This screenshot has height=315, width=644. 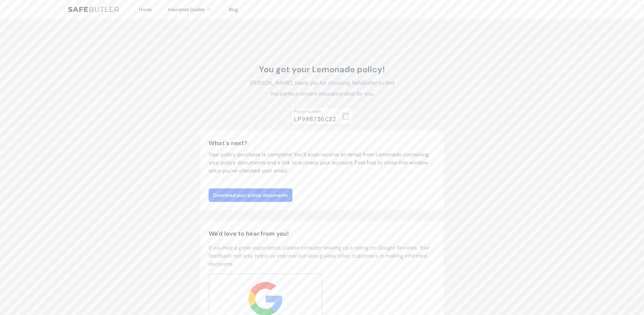 What do you see at coordinates (93, 9) in the screenshot?
I see `img: SafeButler Text Logo` at bounding box center [93, 9].